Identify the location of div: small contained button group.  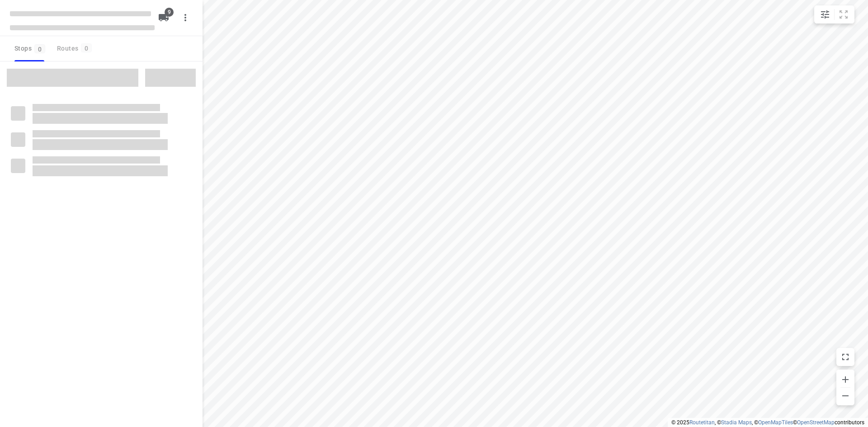
(834, 15).